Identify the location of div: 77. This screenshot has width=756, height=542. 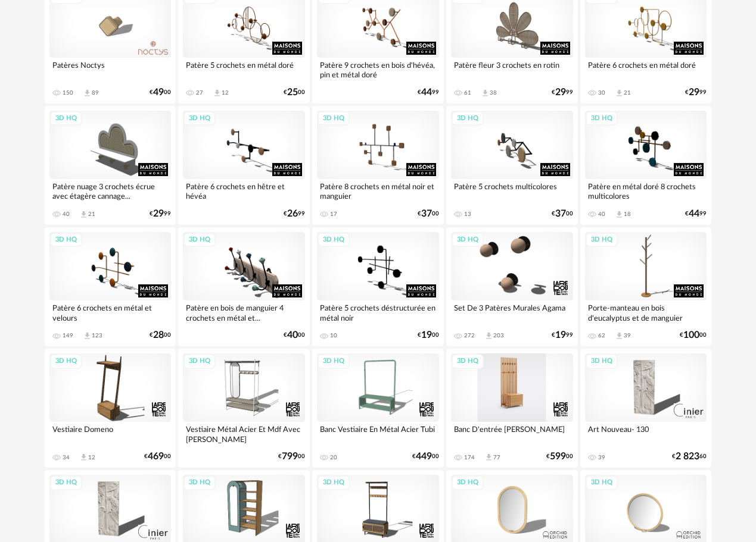
(497, 458).